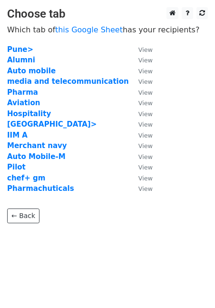 The image size is (215, 308). Describe the element at coordinates (22, 92) in the screenshot. I see `a: Pharma` at that location.